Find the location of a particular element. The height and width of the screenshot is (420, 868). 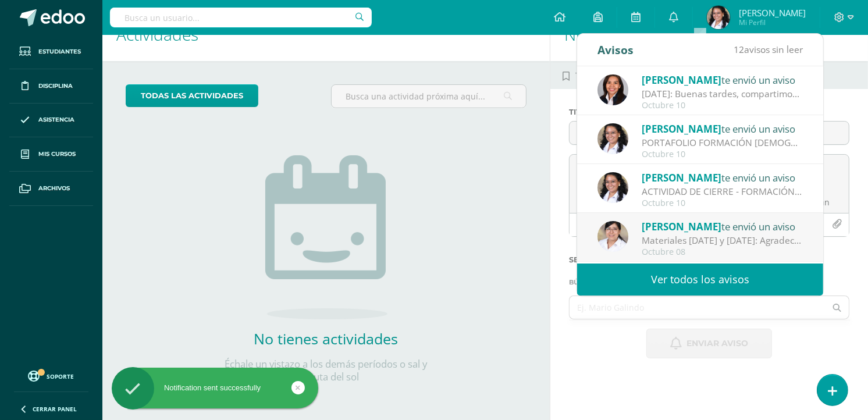

span: Enviar aviso is located at coordinates (717, 344).